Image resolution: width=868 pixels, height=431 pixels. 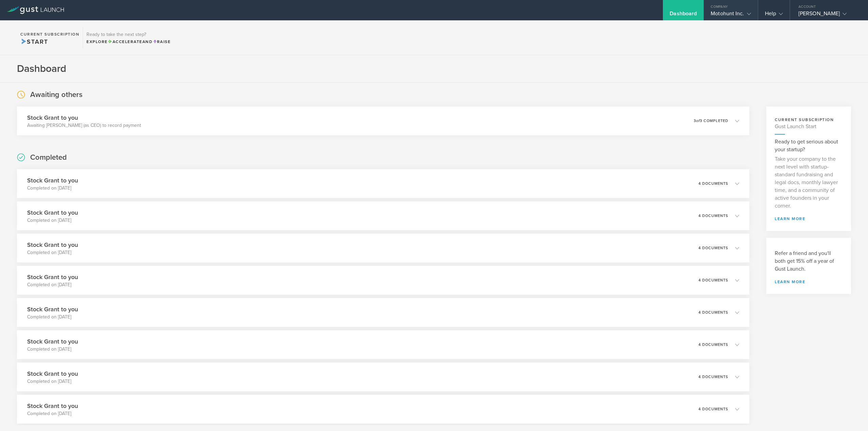 What do you see at coordinates (57, 95) in the screenshot?
I see `h2: Awaiting others` at bounding box center [57, 95].